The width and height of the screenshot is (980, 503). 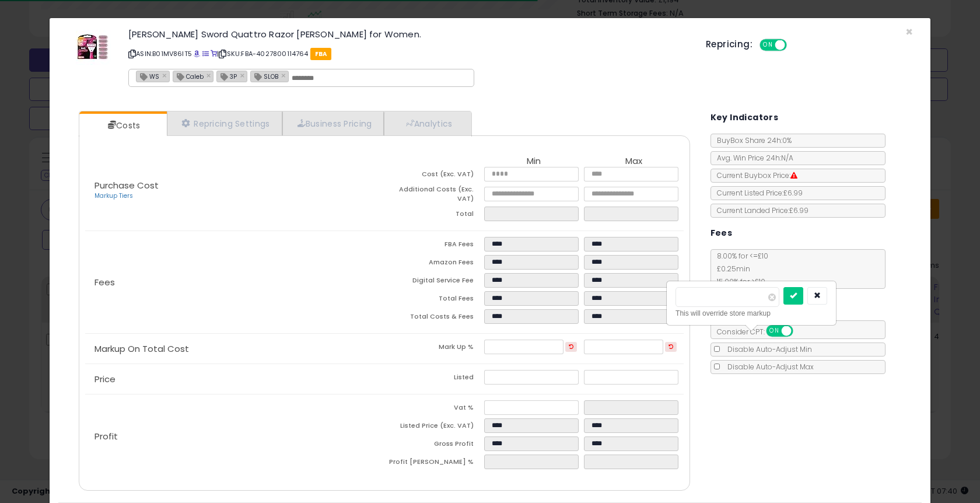 I want to click on p: Purchase Cost, so click(x=234, y=191).